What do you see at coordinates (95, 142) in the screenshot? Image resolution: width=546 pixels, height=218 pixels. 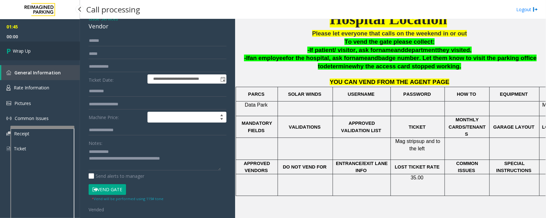 I see `label: Notes:` at bounding box center [95, 142].